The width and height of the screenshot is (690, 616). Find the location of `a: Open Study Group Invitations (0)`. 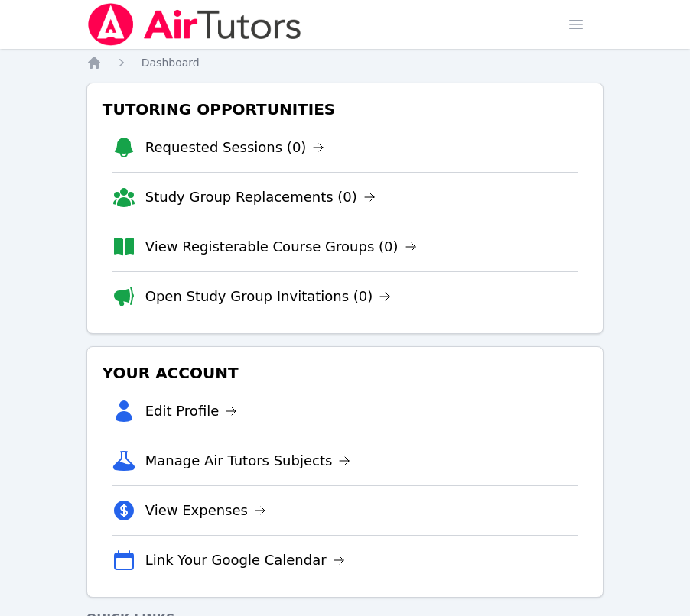

a: Open Study Group Invitations (0) is located at coordinates (269, 297).